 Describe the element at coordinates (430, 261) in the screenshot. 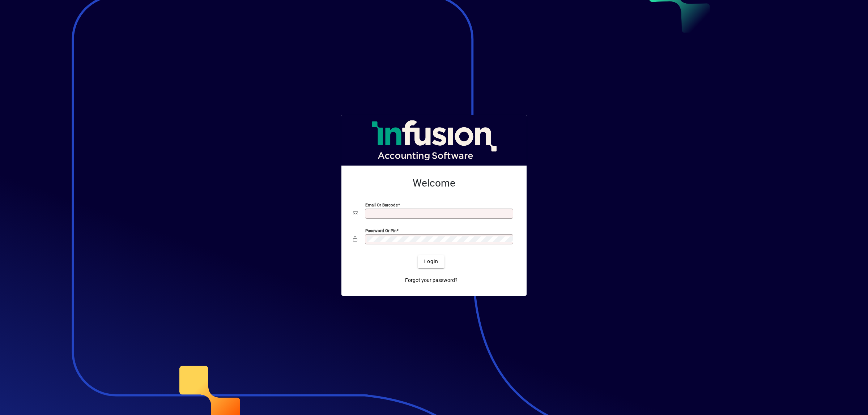

I see `span: Login` at that location.